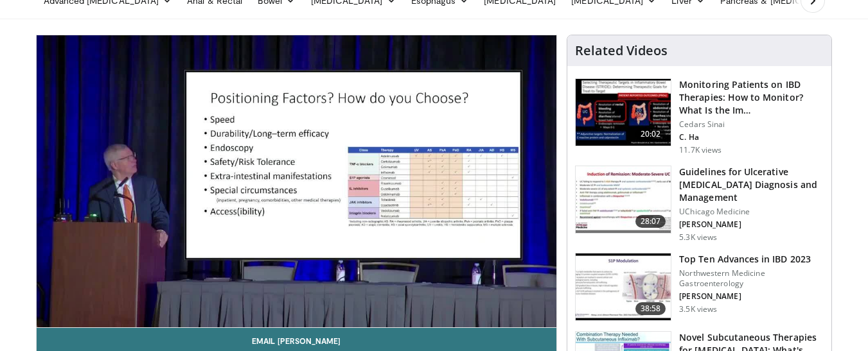 The image size is (868, 351). Describe the element at coordinates (751, 137) in the screenshot. I see `p: C. Ha` at that location.